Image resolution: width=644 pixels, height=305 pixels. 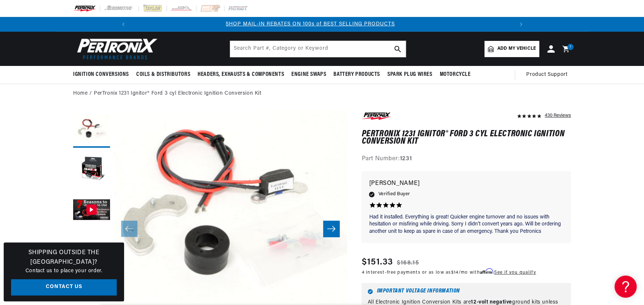 What do you see at coordinates (91, 129) in the screenshot?
I see `button: Load image 1 in gallery view` at bounding box center [91, 129].